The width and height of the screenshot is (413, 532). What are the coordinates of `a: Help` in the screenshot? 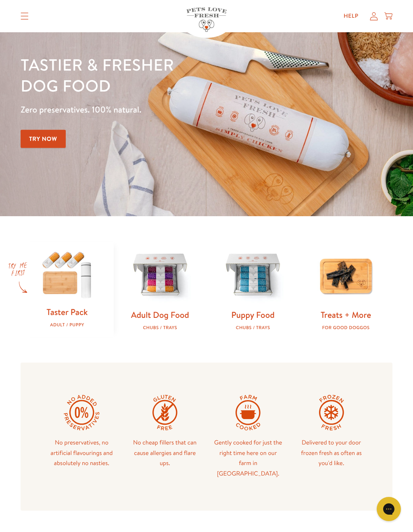 It's located at (351, 16).